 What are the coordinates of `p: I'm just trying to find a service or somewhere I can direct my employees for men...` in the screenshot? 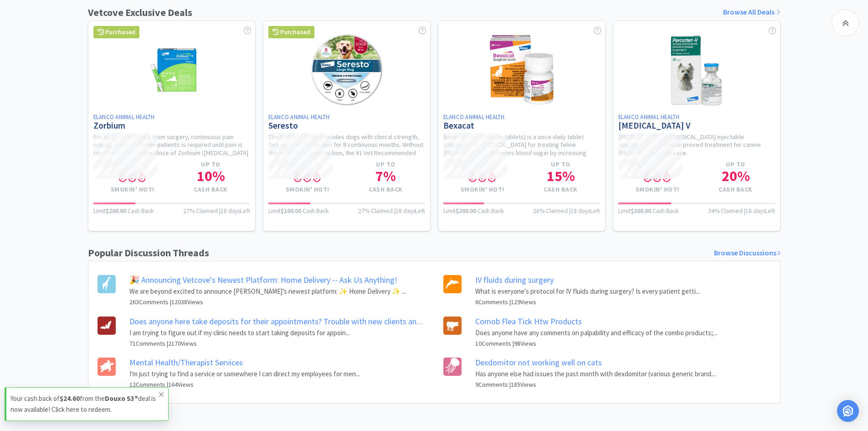 It's located at (244, 374).